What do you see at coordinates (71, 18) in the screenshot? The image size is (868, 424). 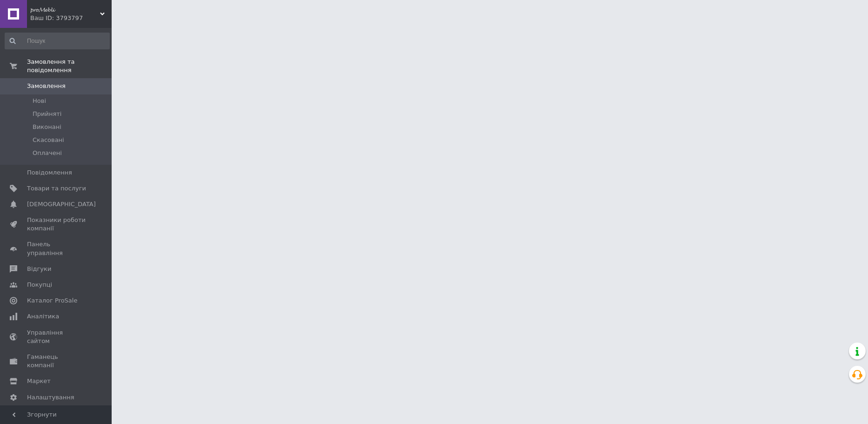 I see `div: Ваш ID: 3793797` at bounding box center [71, 18].